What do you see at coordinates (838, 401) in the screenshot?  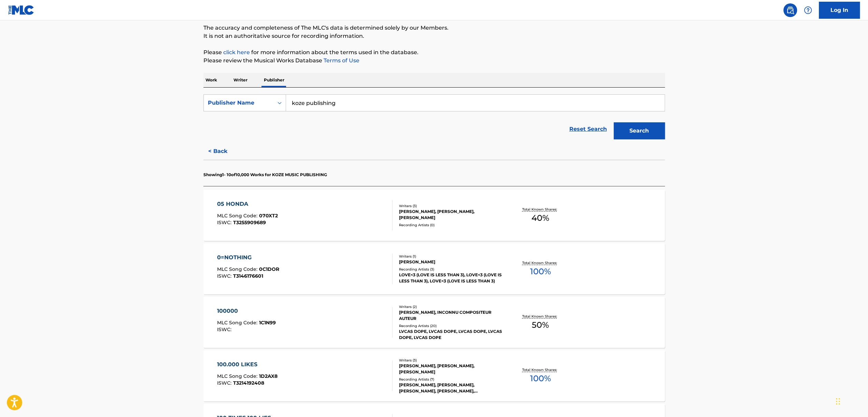 I see `div: Drag` at bounding box center [838, 401].